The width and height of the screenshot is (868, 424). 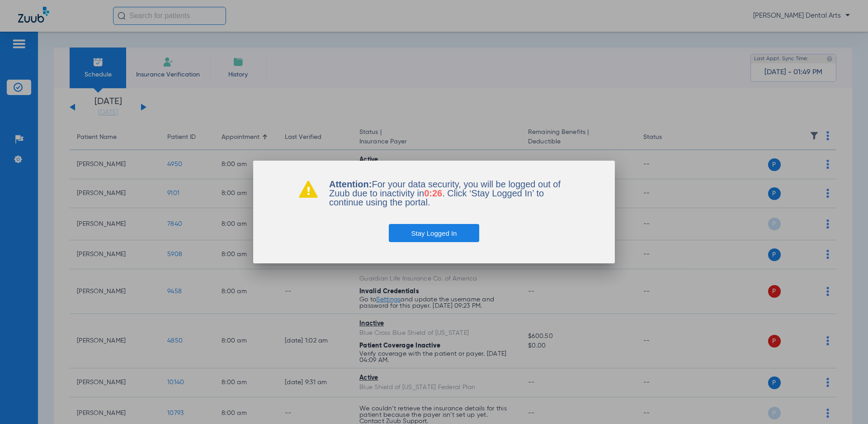 What do you see at coordinates (433, 193) in the screenshot?
I see `span: 0:26` at bounding box center [433, 193].